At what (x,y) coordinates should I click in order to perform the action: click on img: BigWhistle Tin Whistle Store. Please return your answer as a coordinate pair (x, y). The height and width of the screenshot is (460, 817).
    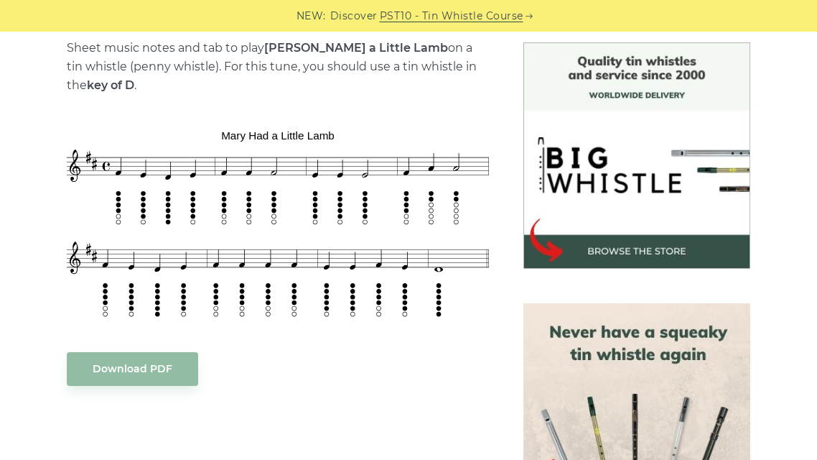
    Looking at the image, I should click on (636, 155).